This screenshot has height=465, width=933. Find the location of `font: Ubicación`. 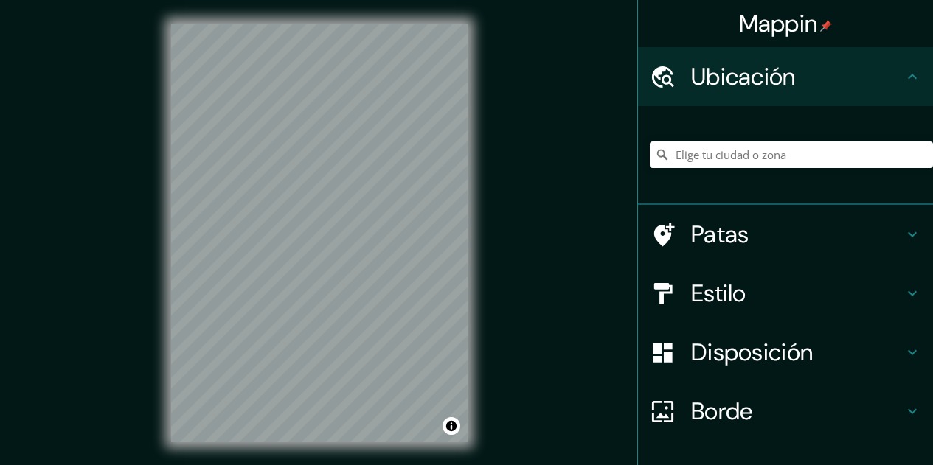

font: Ubicación is located at coordinates (743, 77).